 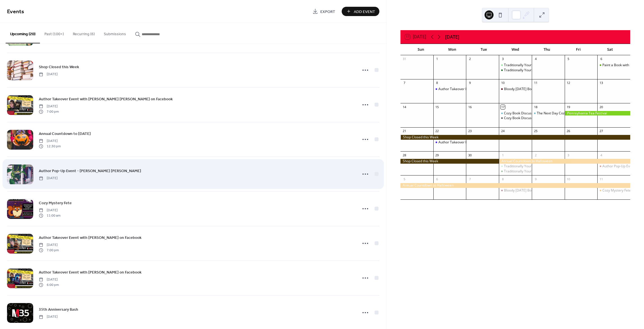 What do you see at coordinates (450, 142) in the screenshot?
I see `div: Author Takeover Event with Joy Ann Ribar on Facebook` at bounding box center [450, 142].